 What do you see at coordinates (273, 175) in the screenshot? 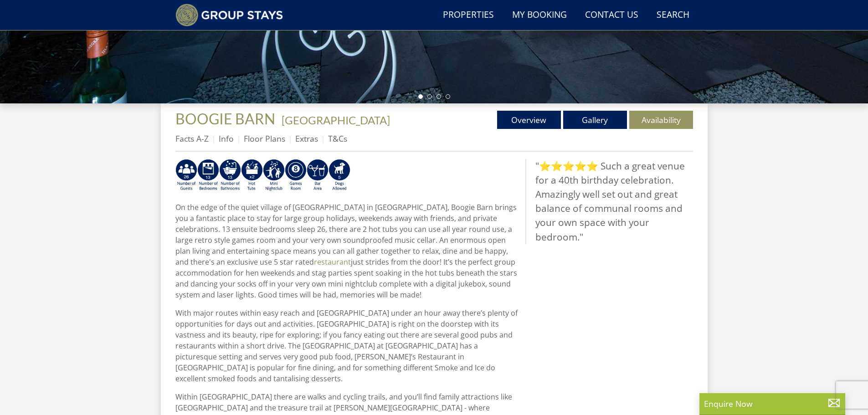
I see `img: AD_4nXedjAfRDOI8674Tmc88ZGG0XTOMc0SCbAoUNsZxsDsl46sRR4hTv0ACdFBRviPaO18qA-X-rA6-XnPyJEsrxmWb6Mxmz...` at bounding box center [273, 175].